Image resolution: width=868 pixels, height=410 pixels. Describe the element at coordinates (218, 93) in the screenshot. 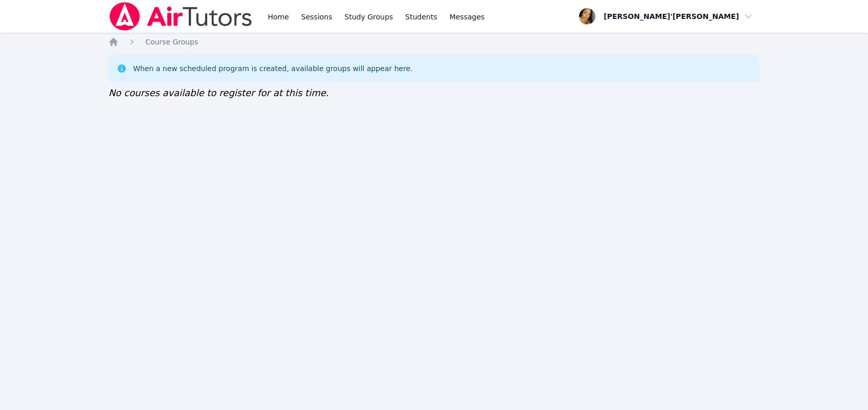

I see `span: No courses available to register for at this time.` at that location.